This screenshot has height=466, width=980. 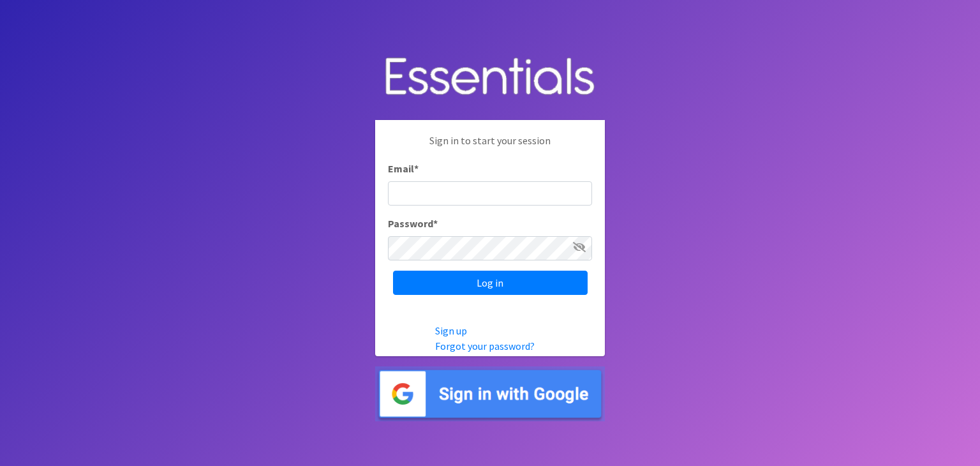 I want to click on label: Email, so click(x=403, y=168).